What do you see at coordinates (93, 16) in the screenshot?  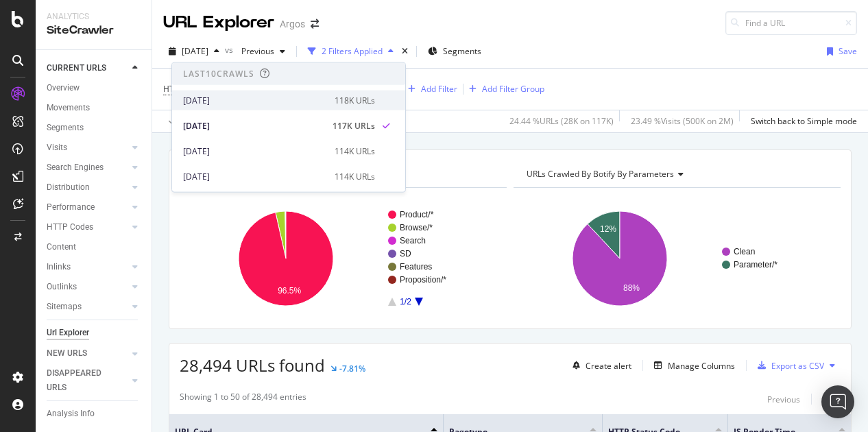 I see `div: Analytics` at bounding box center [93, 16].